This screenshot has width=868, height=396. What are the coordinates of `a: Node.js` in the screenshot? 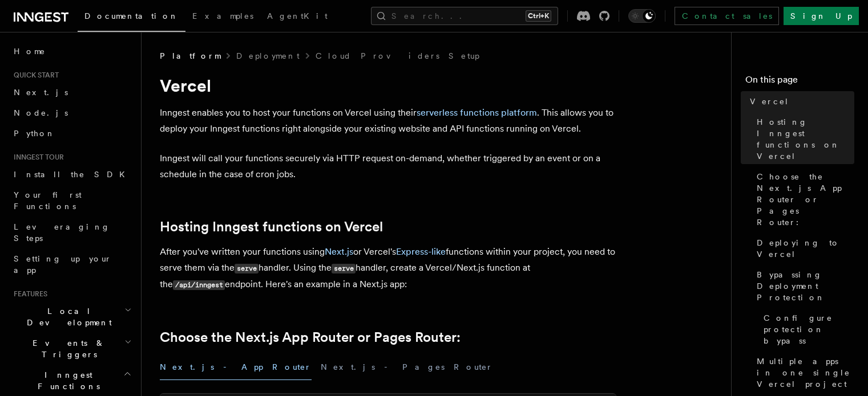 It's located at (71, 113).